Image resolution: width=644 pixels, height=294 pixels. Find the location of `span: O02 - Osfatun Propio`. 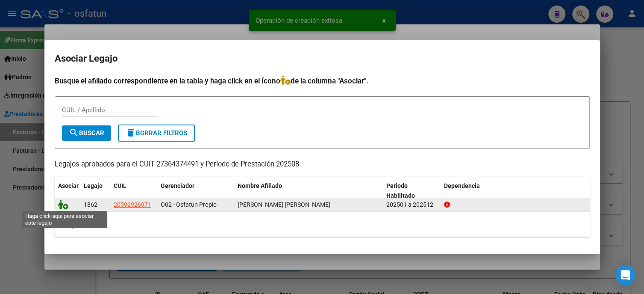

span: O02 - Osfatun Propio is located at coordinates (189, 204).